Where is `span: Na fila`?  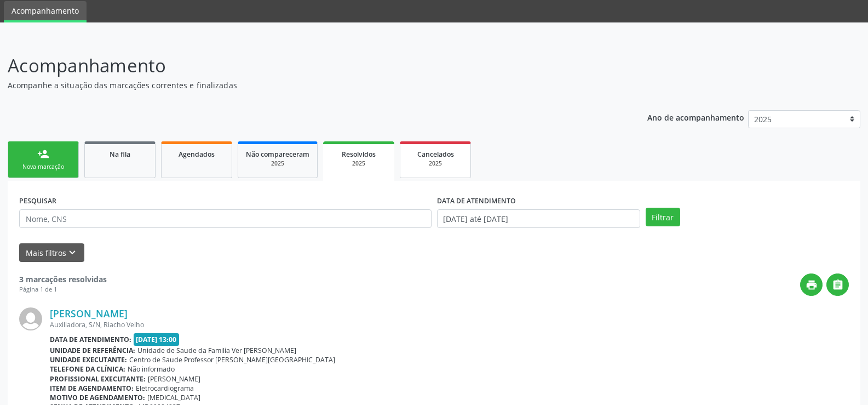
span: Na fila is located at coordinates (120, 154).